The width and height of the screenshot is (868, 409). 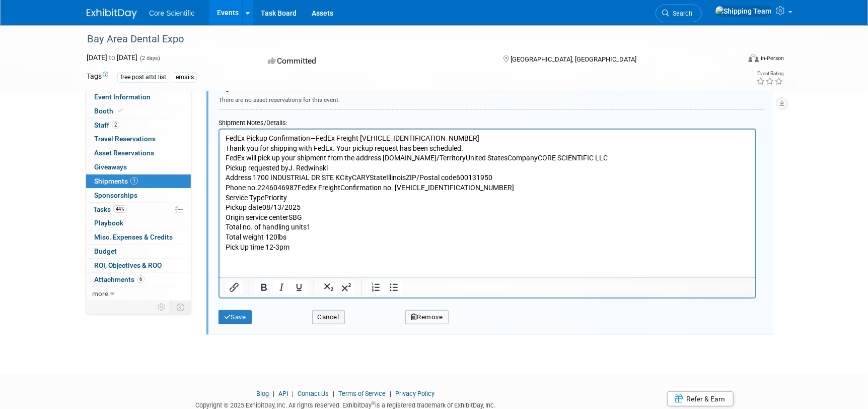 What do you see at coordinates (268, 63) in the screenshot?
I see `body: Rich Text Area. Press ALT-0 for help.` at bounding box center [268, 63].